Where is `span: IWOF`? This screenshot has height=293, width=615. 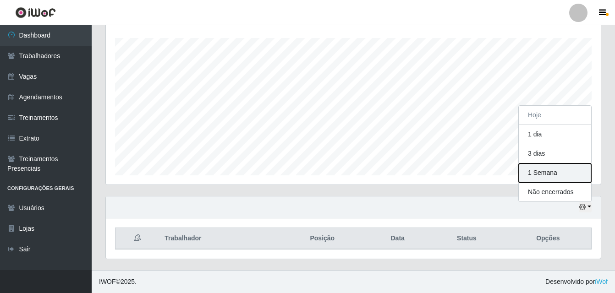
span: IWOF is located at coordinates (107, 282).